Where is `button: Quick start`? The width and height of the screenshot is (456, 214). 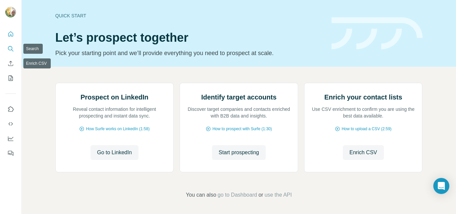 button: Quick start is located at coordinates (11, 34).